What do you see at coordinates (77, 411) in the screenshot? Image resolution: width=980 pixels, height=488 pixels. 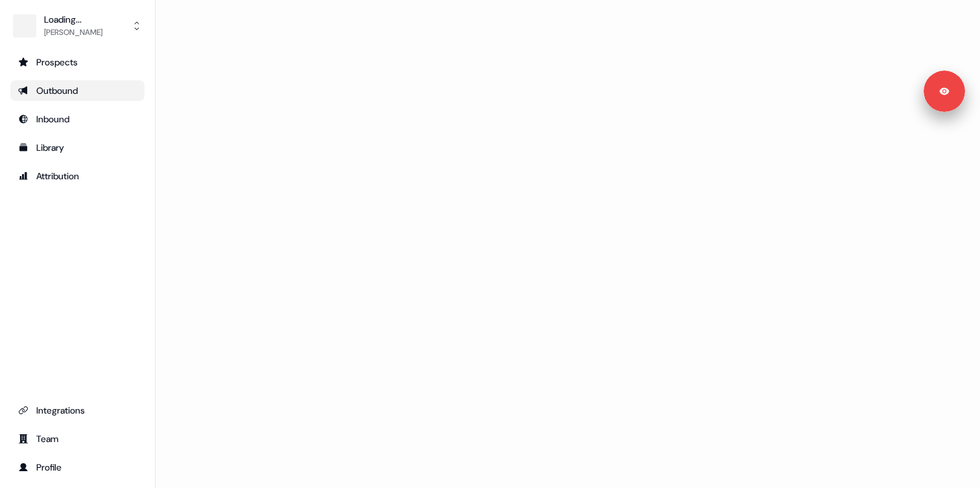 I see `a: Go to integrations` at bounding box center [77, 411].